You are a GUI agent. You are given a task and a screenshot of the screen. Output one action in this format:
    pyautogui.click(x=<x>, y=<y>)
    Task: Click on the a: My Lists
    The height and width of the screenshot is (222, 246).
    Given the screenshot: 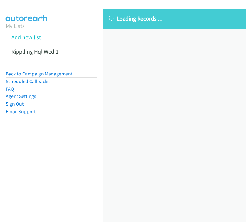 What is the action you would take?
    pyautogui.click(x=15, y=26)
    